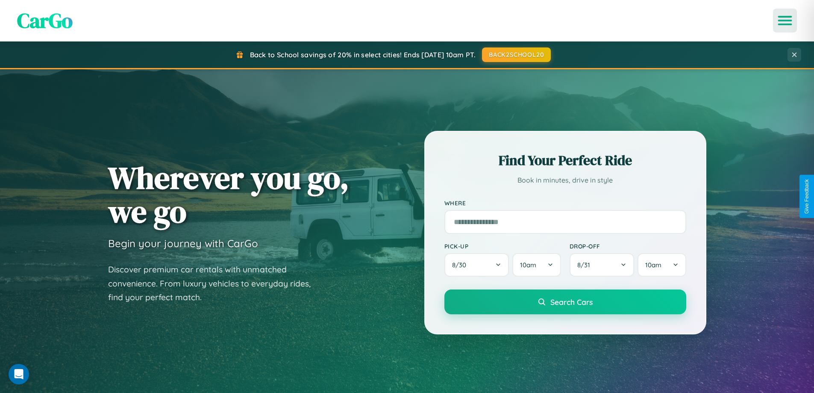 This screenshot has width=814, height=393. I want to click on span: CarGo, so click(45, 21).